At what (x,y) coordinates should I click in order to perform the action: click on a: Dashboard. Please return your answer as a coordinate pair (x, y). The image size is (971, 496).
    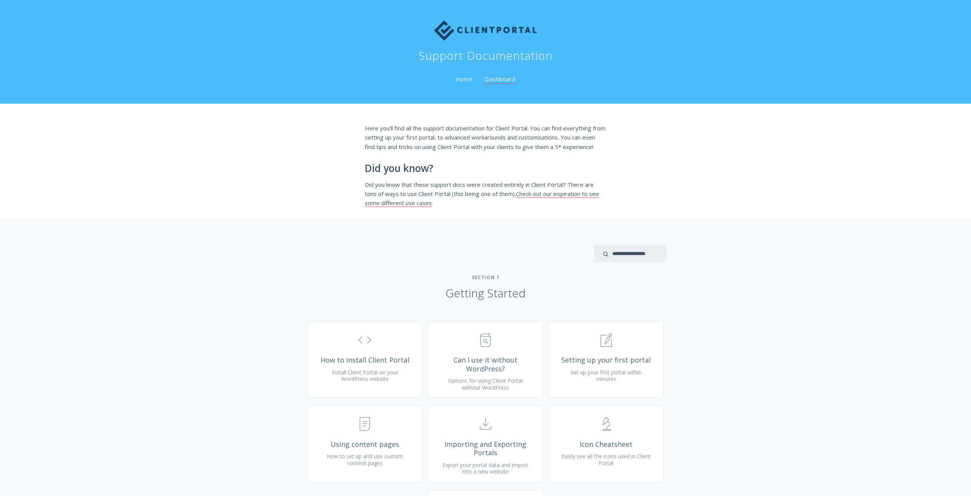
    Looking at the image, I should click on (500, 80).